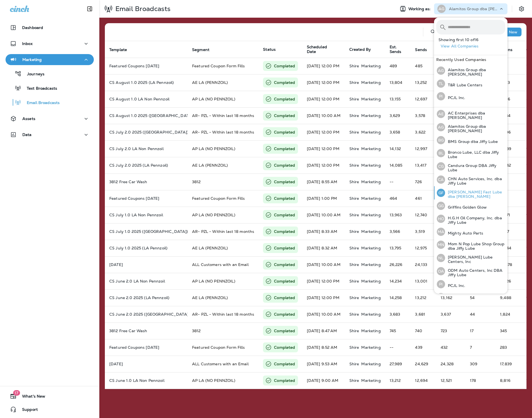  I want to click on p: CS June 2.0 2025 (AR), so click(146, 314).